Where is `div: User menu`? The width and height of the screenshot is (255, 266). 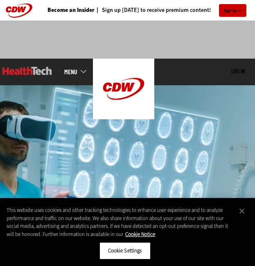 div: User menu is located at coordinates (238, 71).